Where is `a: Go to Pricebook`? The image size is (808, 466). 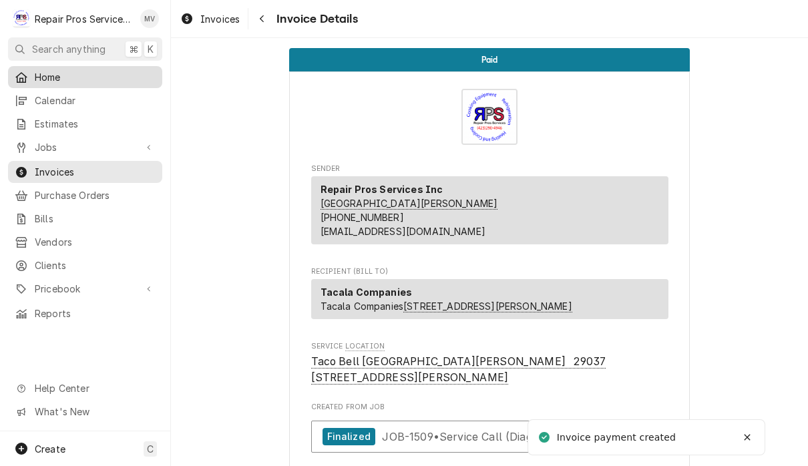
a: Go to Pricebook is located at coordinates (85, 288).